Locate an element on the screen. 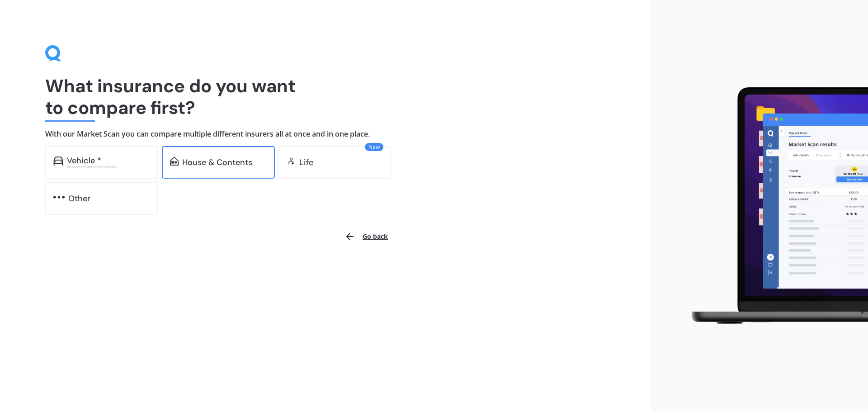  h4: With our Market Scan you can compare multiple different insurers all at once and in one place. is located at coordinates (325, 134).